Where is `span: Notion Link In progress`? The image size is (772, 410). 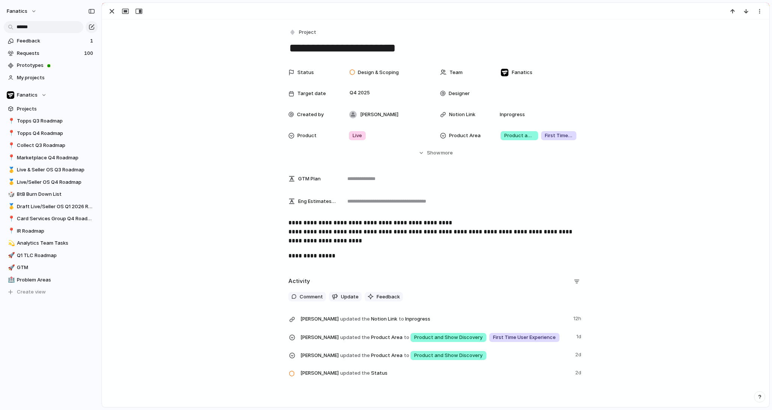
span: Notion Link In progress is located at coordinates (434, 318).